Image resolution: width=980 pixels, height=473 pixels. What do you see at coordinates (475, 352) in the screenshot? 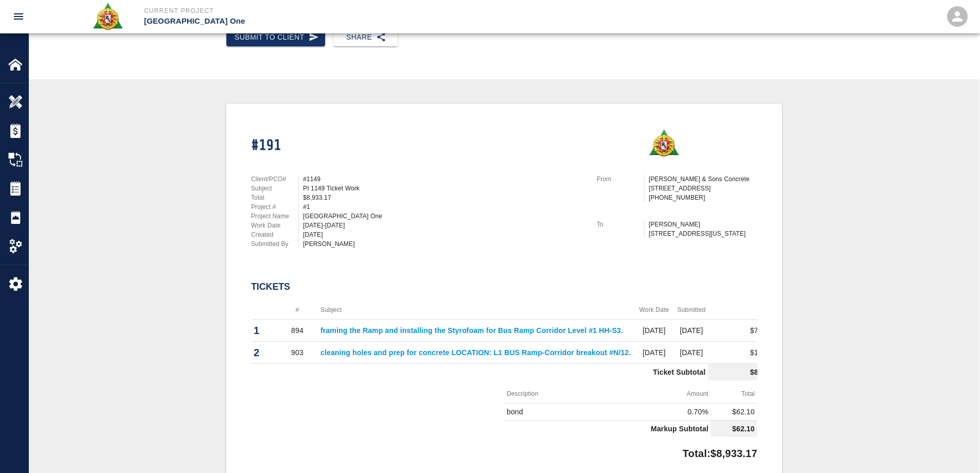
I see `a: cleaning holes and prep for concrete LOCATION: L1 BUS Ramp-Corridor breakout #N/12.` at bounding box center [475, 352].